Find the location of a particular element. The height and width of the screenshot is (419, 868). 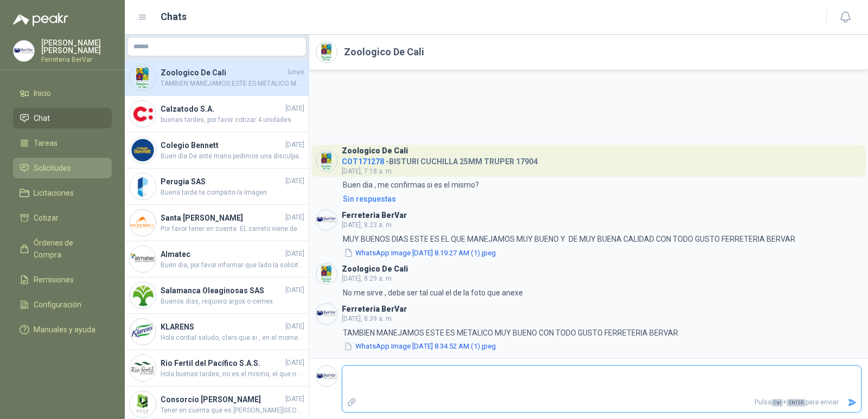

img: Logo peakr is located at coordinates (41, 19).